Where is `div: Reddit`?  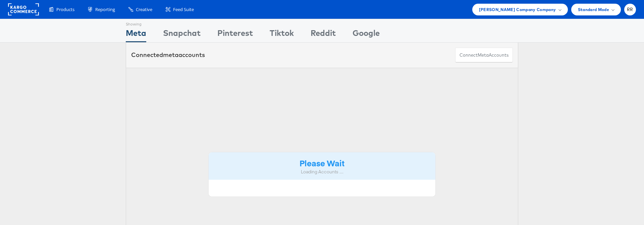 div: Reddit is located at coordinates (323, 34).